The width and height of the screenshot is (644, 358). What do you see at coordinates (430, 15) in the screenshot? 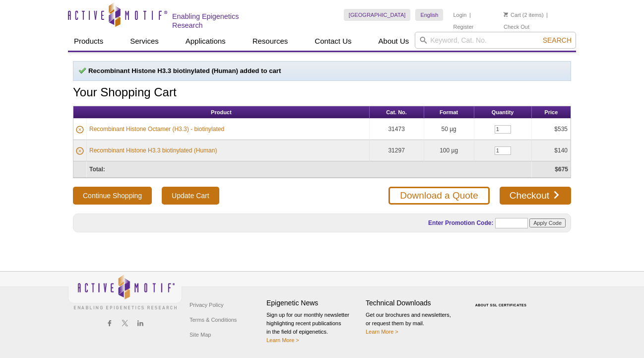
I see `a: English` at bounding box center [430, 15].